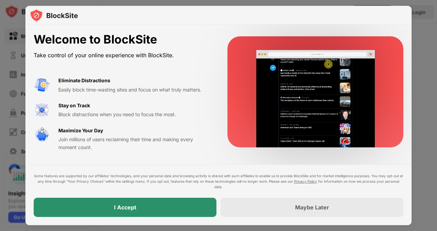 This screenshot has height=231, width=437. Describe the element at coordinates (42, 135) in the screenshot. I see `img: value-safe-time.svg` at that location.